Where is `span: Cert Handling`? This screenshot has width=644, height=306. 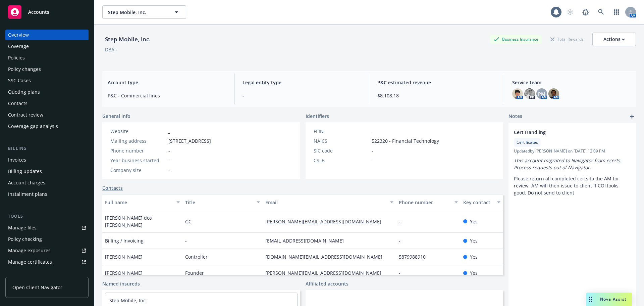 span: Cert Handling is located at coordinates (563, 132).